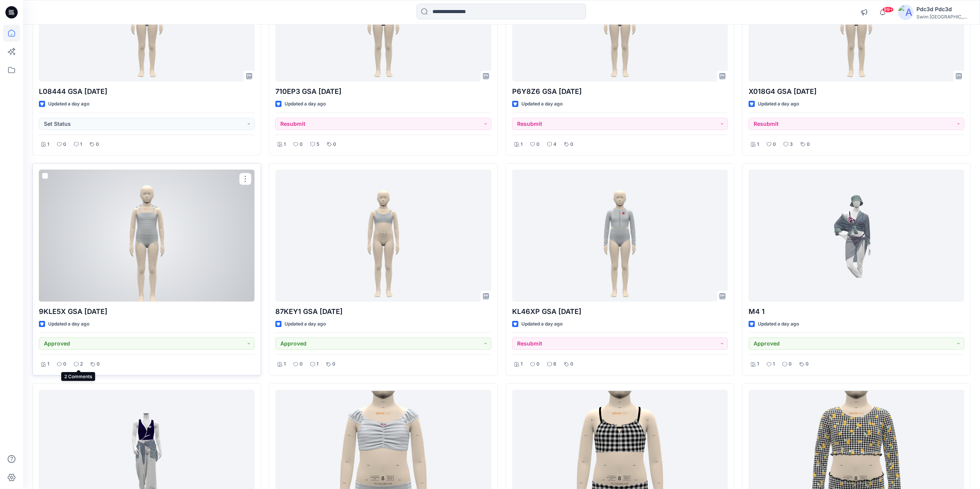 The image size is (980, 489). I want to click on a: 9KLE5X GSA 2025.07.31, so click(147, 236).